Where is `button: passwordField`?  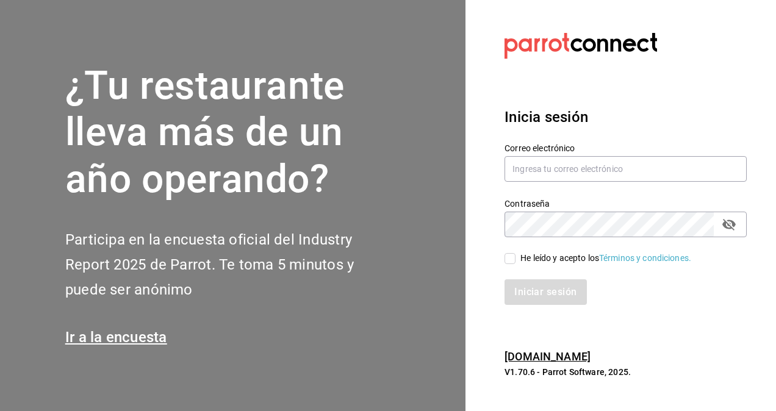 button: passwordField is located at coordinates (729, 225).